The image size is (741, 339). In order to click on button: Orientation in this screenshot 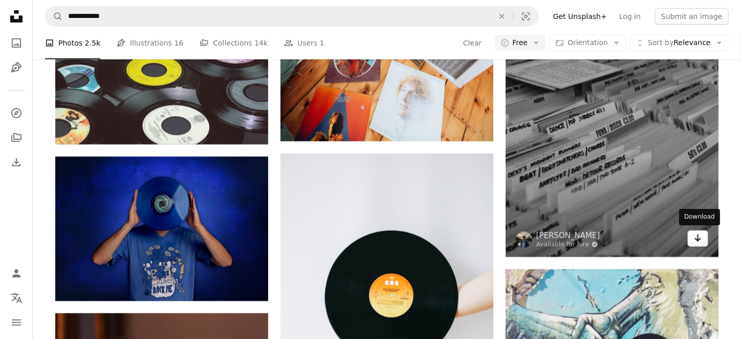, I will do `click(587, 43)`.